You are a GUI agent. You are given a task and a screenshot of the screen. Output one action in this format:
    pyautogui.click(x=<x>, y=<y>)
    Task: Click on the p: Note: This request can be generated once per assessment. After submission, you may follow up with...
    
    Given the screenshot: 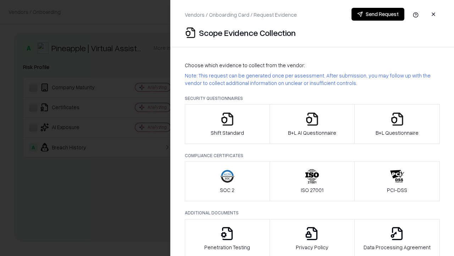 What is the action you would take?
    pyautogui.click(x=312, y=79)
    